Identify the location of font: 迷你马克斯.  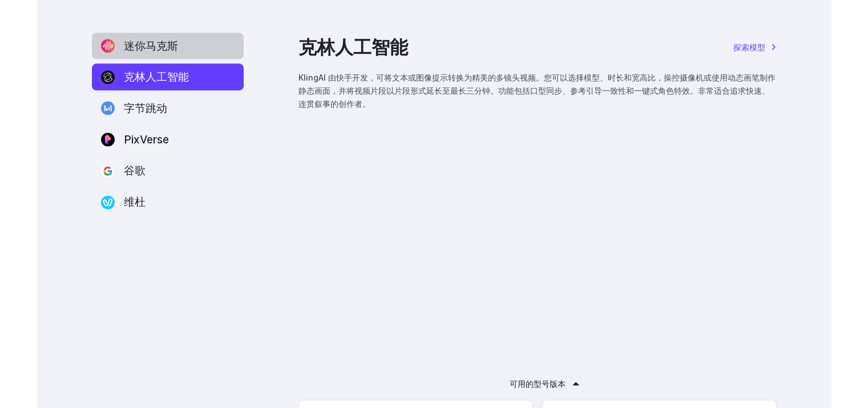
(151, 46).